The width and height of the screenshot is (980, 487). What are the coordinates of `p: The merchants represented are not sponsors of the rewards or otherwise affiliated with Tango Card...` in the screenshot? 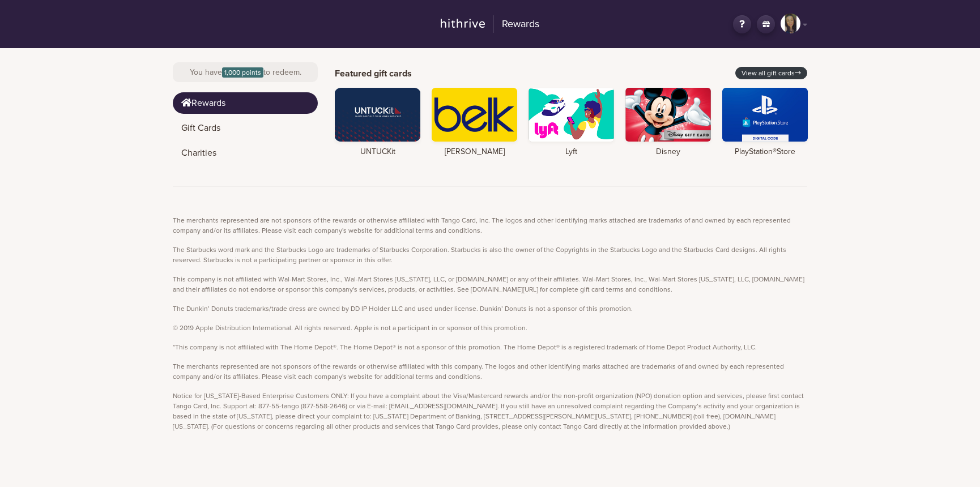 It's located at (490, 225).